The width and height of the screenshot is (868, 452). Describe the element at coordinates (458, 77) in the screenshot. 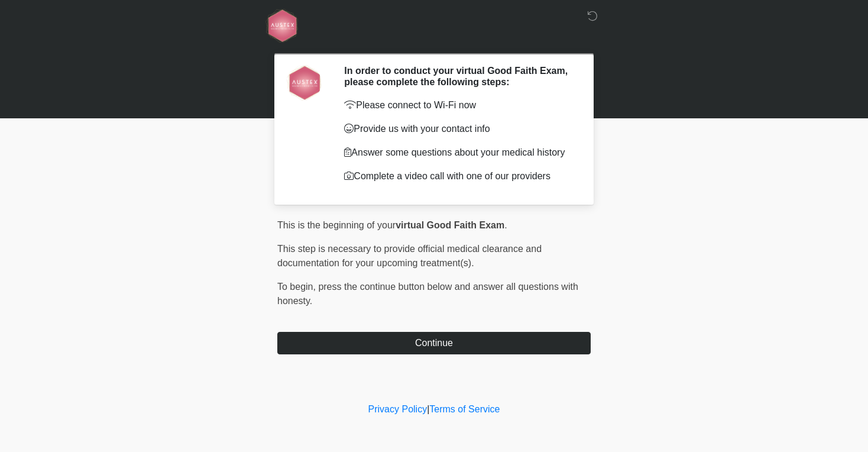

I see `h2: In order to conduct your virtual Good Faith Exam, please complete the following steps:` at that location.